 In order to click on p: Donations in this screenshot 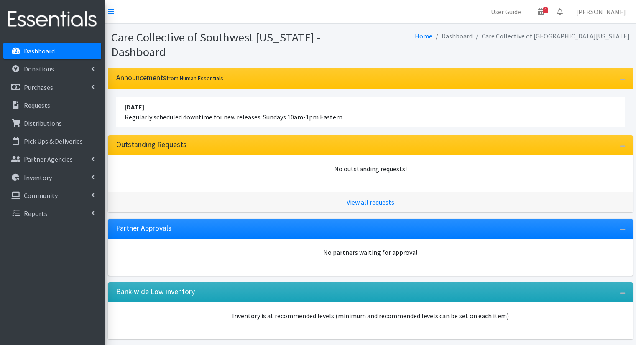, I will do `click(39, 69)`.